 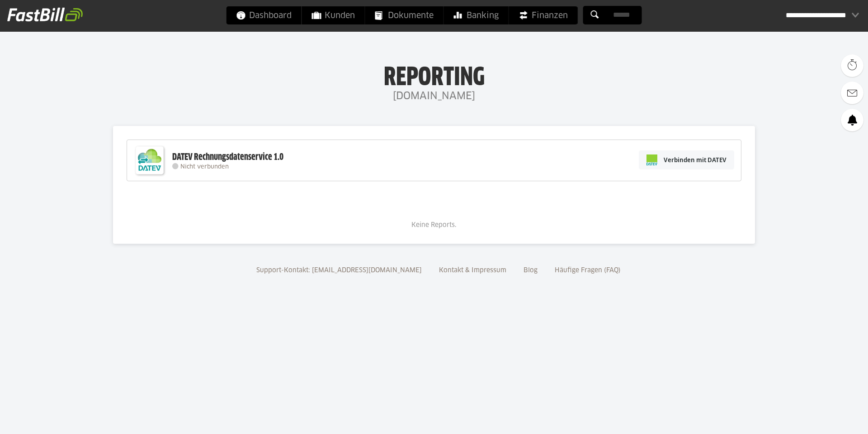 I want to click on h1: Reporting, so click(x=434, y=76).